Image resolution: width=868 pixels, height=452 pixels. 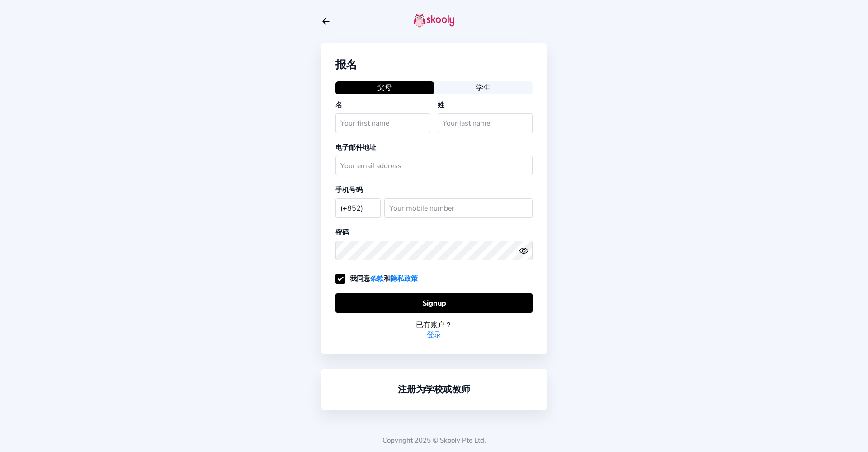 I want to click on img: skooly-logo.png, so click(x=434, y=20).